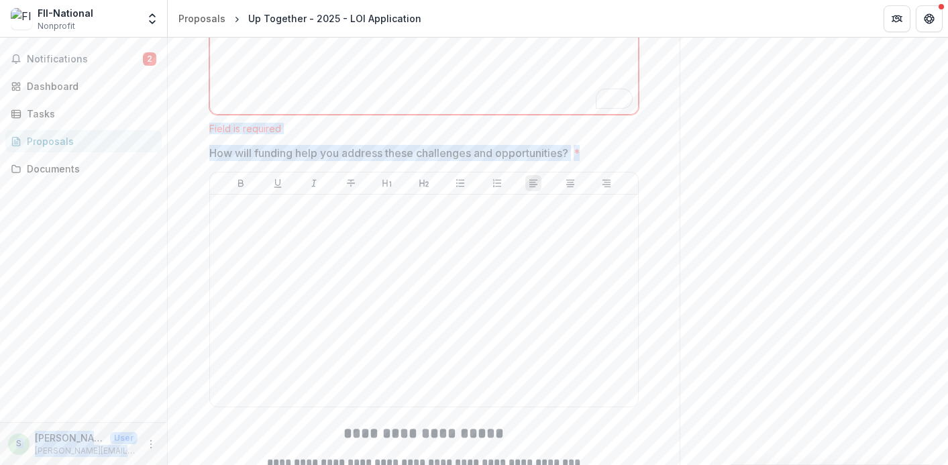 The width and height of the screenshot is (948, 465). Describe the element at coordinates (424, 183) in the screenshot. I see `button: Heading 2` at that location.